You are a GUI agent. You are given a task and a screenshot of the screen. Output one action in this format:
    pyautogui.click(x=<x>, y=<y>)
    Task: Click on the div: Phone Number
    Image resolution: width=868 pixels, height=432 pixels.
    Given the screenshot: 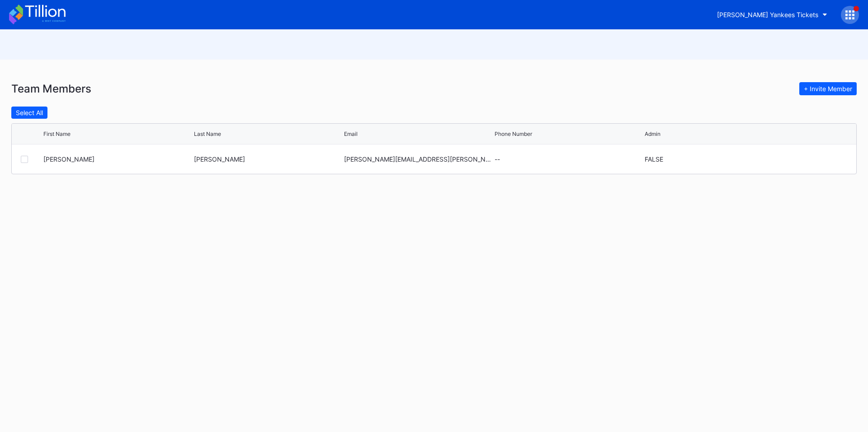 What is the action you would take?
    pyautogui.click(x=513, y=134)
    